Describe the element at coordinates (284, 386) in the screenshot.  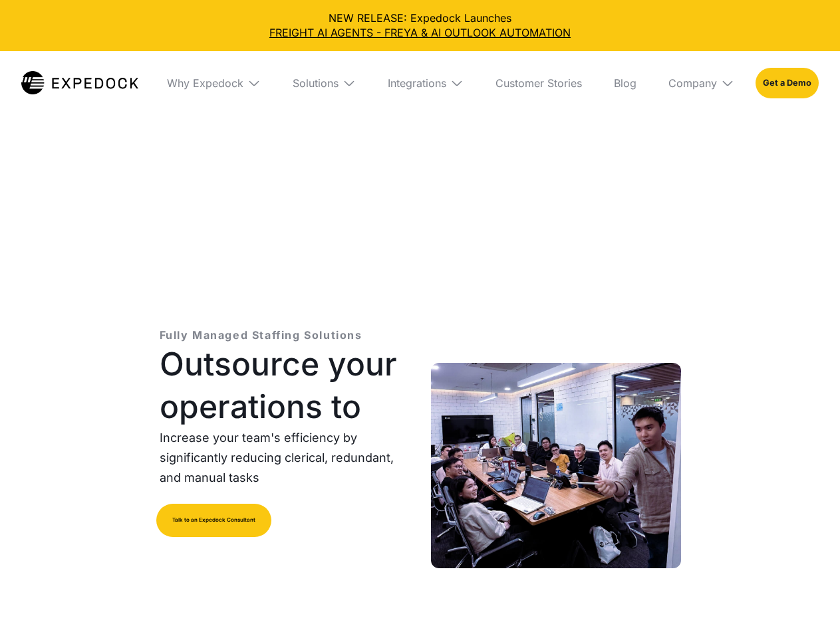
I see `h1: Outsource your operations to` at that location.